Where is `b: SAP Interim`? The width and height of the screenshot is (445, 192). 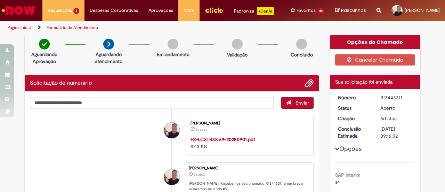
b: SAP Interim is located at coordinates (348, 175).